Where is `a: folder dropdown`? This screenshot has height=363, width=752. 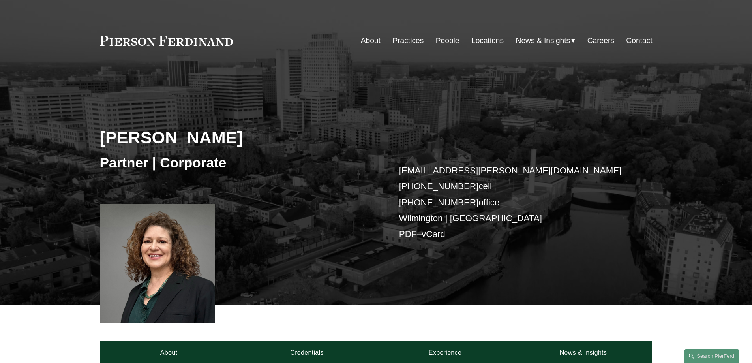 a: folder dropdown is located at coordinates (546, 41).